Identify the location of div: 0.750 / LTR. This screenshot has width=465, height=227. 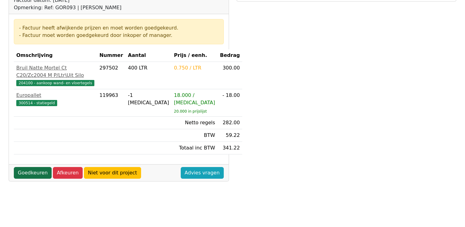
(195, 68).